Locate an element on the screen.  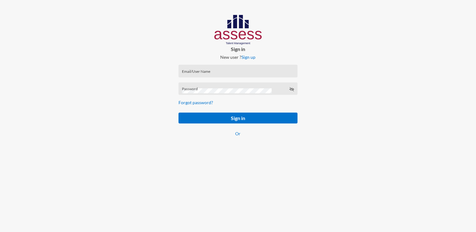
p: New user ? is located at coordinates (238, 57).